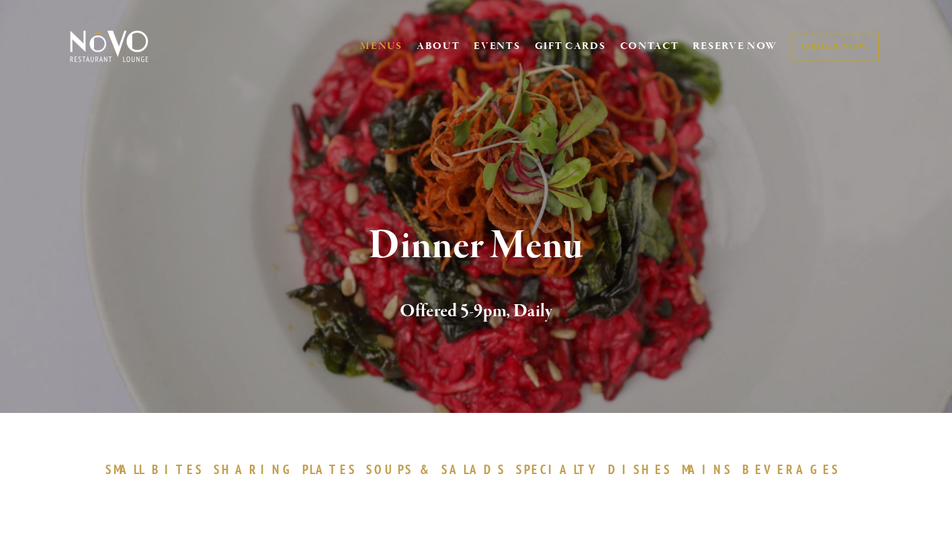 This screenshot has width=952, height=560. I want to click on span: BEVERAGES, so click(792, 469).